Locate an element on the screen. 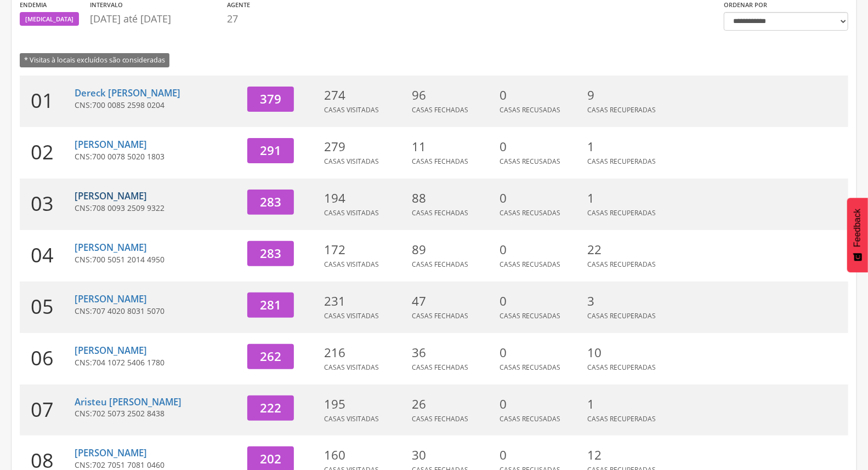  p: 96 is located at coordinates (453, 96).